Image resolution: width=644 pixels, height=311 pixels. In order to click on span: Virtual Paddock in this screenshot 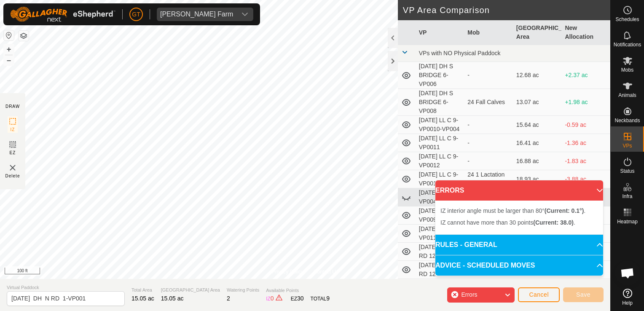, I will do `click(66, 287)`.